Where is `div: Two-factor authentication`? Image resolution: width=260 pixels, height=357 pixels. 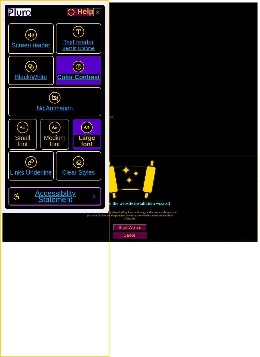
div: Two-factor authentication is located at coordinates (130, 137).